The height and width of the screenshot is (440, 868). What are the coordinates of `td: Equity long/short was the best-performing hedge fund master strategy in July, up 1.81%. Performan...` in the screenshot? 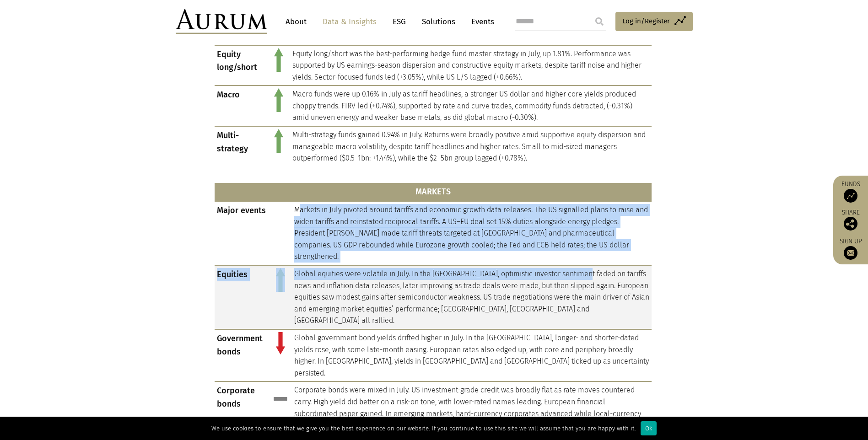 It's located at (471, 66).